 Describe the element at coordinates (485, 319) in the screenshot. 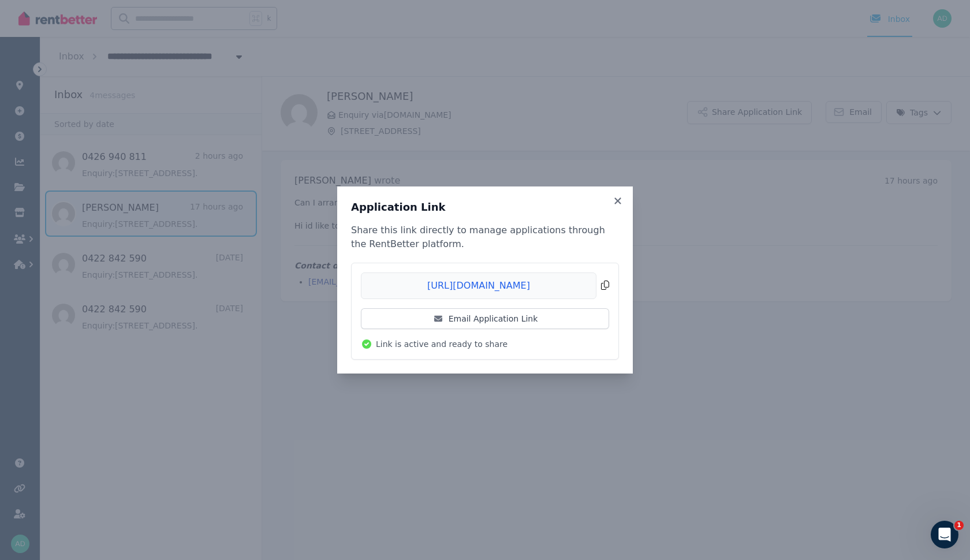

I see `a: Email Application Link` at that location.